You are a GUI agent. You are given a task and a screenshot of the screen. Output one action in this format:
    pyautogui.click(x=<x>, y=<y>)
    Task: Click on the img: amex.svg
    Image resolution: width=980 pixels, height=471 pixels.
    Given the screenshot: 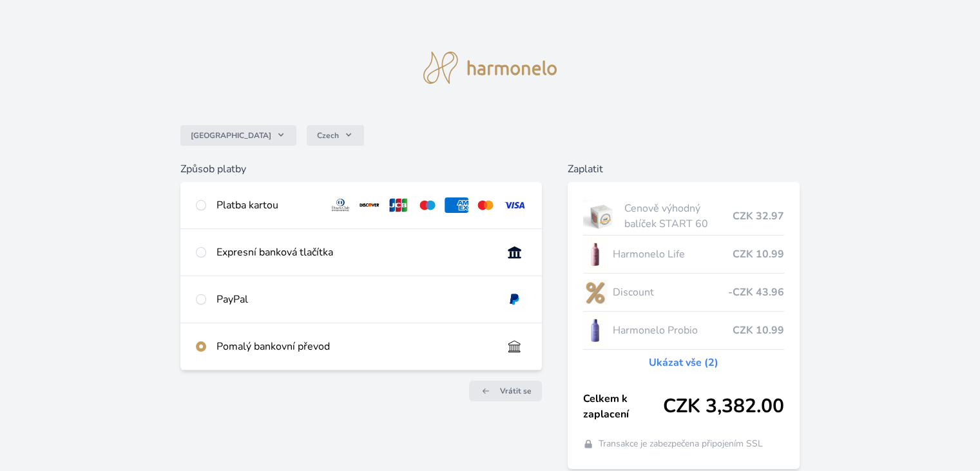 What is the action you would take?
    pyautogui.click(x=456, y=205)
    